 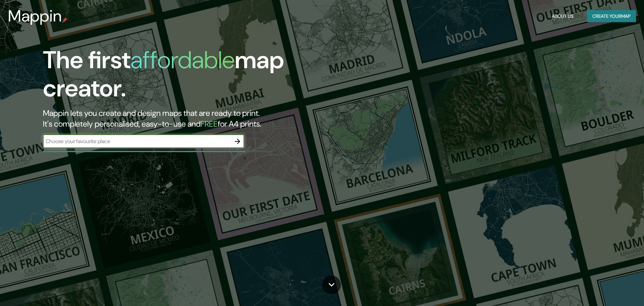 What do you see at coordinates (562, 16) in the screenshot?
I see `button: About Us` at bounding box center [562, 16].